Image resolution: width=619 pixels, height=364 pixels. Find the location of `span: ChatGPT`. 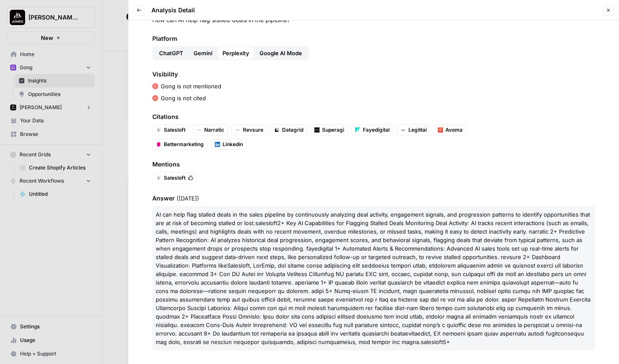

span: ChatGPT is located at coordinates (171, 53).